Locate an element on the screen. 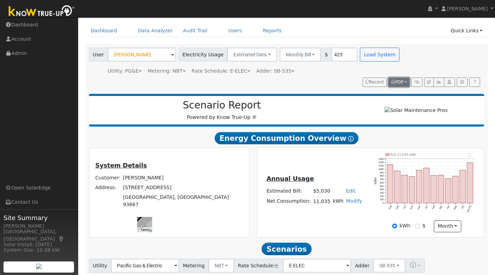 Image resolution: width=495 pixels, height=275 pixels. text: 900 is located at coordinates (382, 172).